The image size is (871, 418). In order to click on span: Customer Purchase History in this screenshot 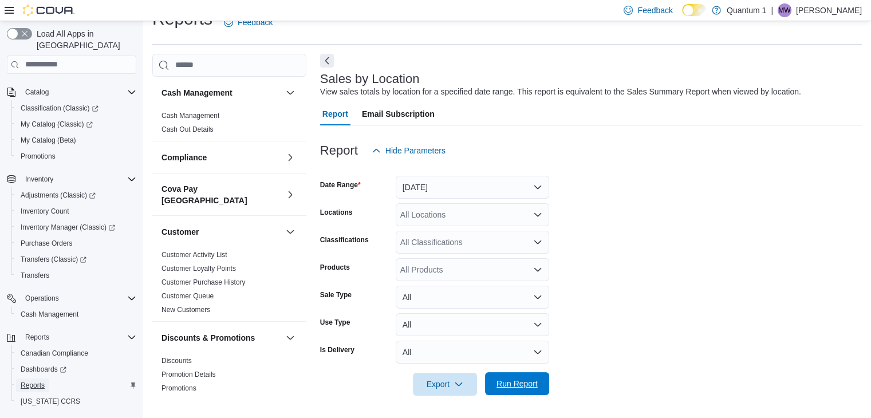, I will do `click(203, 282)`.